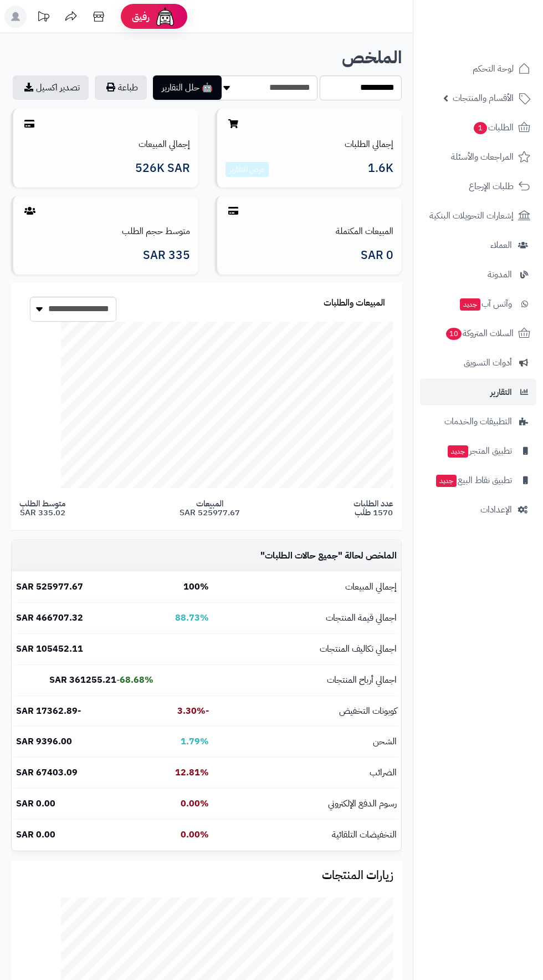 The image size is (543, 980). What do you see at coordinates (472, 216) in the screenshot?
I see `span: إشعارات التحويلات البنكية` at bounding box center [472, 216].